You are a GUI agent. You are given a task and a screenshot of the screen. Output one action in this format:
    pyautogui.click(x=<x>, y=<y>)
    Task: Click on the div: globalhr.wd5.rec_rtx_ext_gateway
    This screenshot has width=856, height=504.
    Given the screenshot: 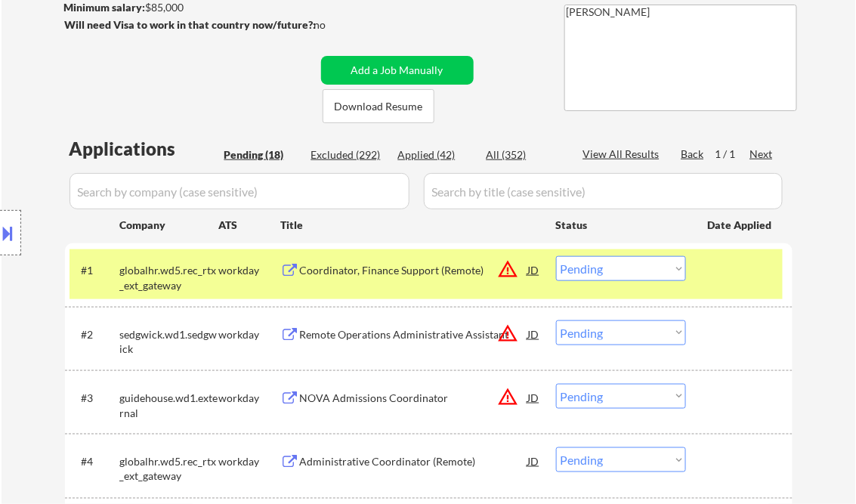 What is the action you would take?
    pyautogui.click(x=169, y=468)
    